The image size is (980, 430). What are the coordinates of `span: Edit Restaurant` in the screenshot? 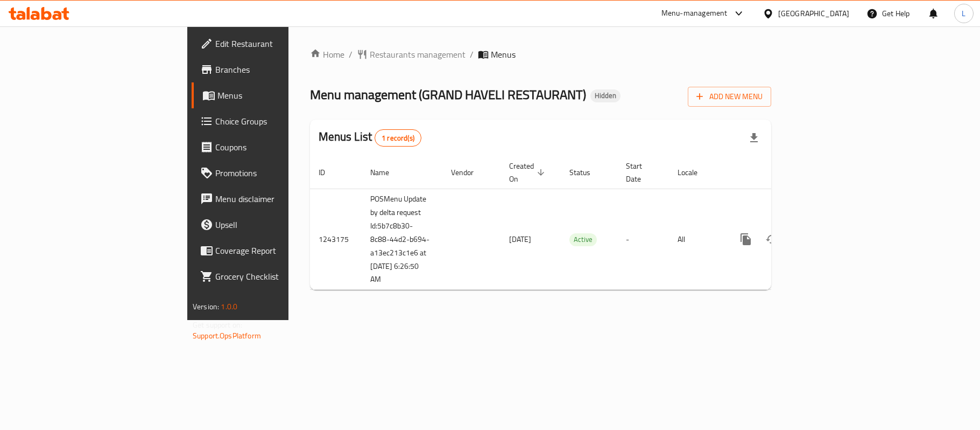 It's located at (279, 43).